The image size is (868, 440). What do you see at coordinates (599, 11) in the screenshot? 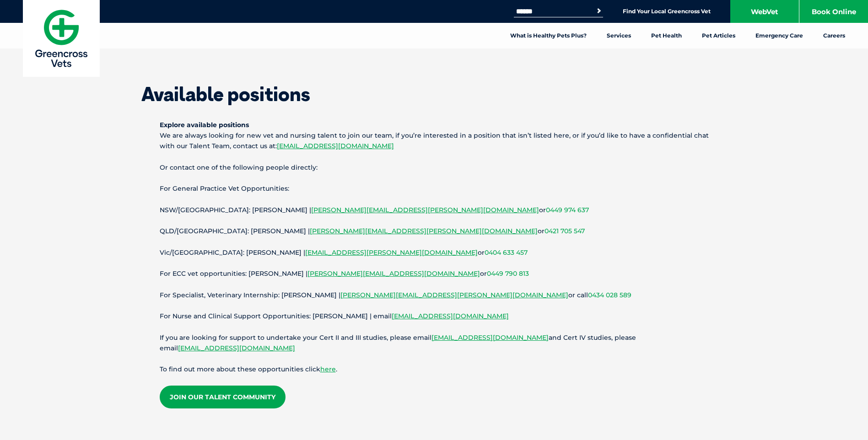
I see `button: Search` at bounding box center [599, 11].